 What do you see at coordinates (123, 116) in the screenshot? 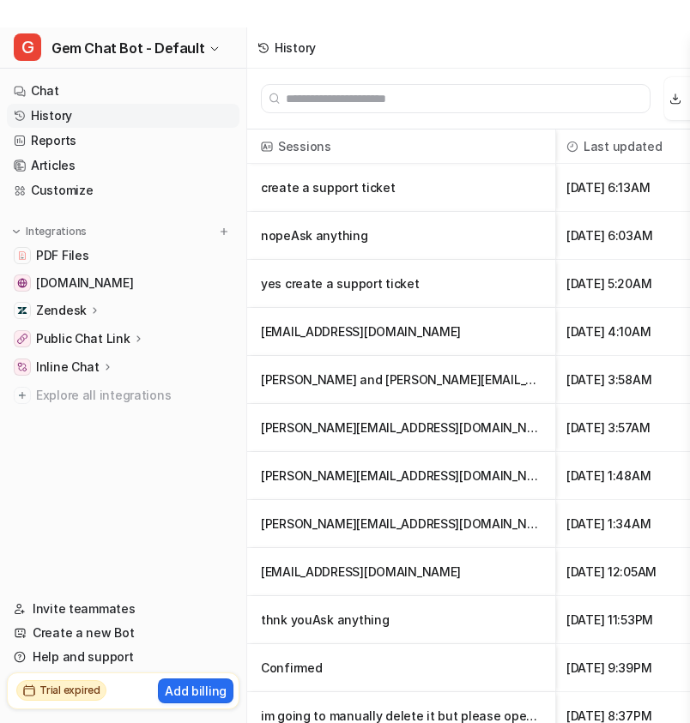
I see `a: History` at bounding box center [123, 116].